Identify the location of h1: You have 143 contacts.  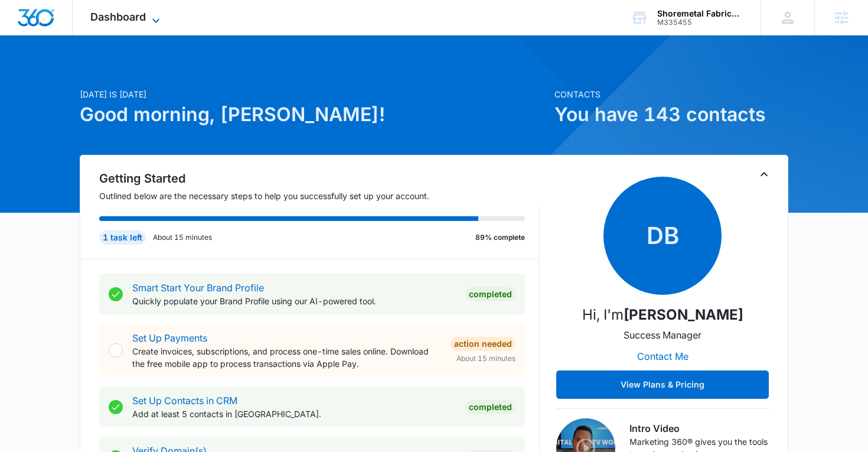
(672, 115).